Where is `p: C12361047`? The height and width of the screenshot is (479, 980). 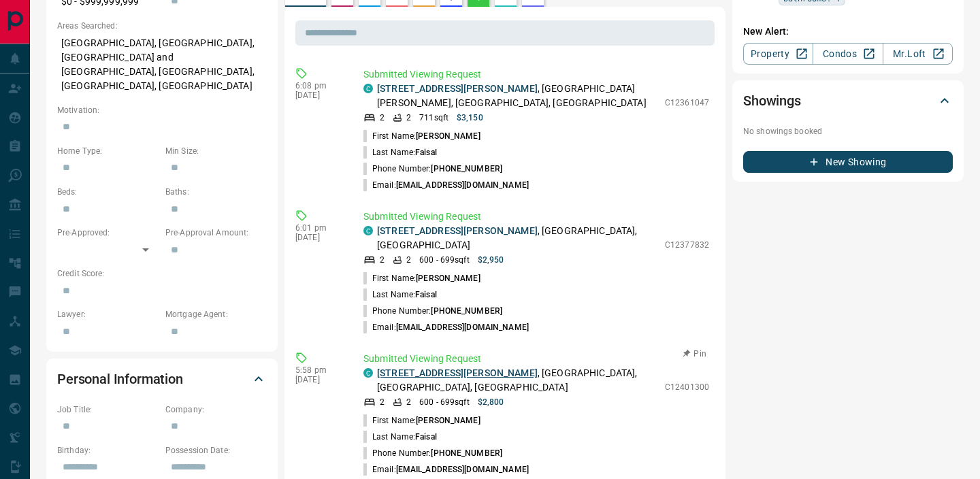
p: C12361047 is located at coordinates (686, 103).